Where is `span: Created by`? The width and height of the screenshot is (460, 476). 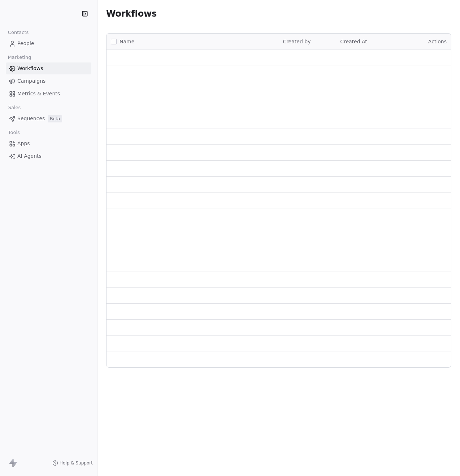
span: Created by is located at coordinates (296, 41).